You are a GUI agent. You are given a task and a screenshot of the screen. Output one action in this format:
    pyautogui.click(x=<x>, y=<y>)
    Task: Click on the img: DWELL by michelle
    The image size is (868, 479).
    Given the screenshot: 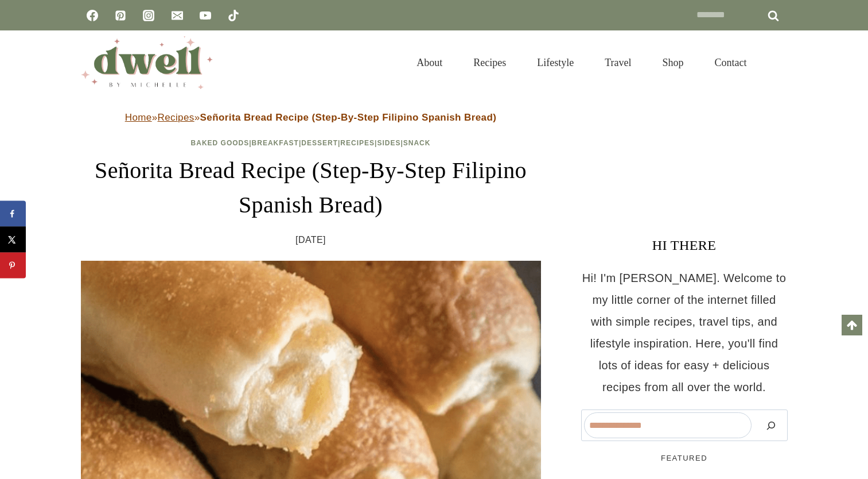 What is the action you would take?
    pyautogui.click(x=147, y=63)
    